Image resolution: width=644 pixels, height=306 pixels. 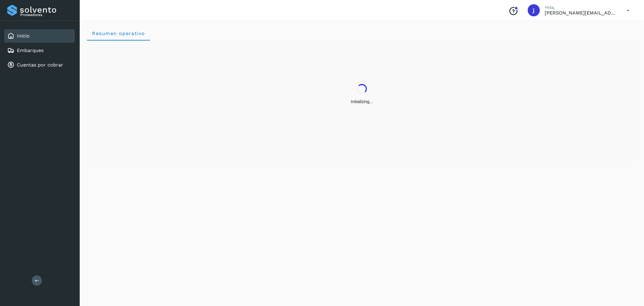 I want to click on p: Hola,, so click(x=581, y=7).